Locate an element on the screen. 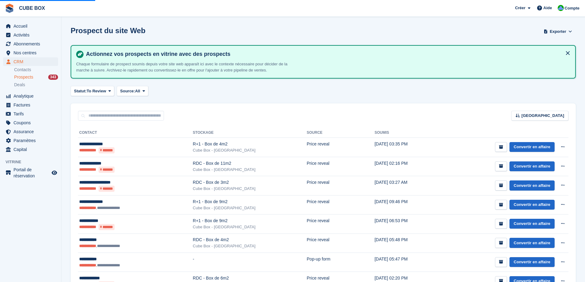 This screenshot has width=585, height=282. span: Statut: is located at coordinates (80, 91).